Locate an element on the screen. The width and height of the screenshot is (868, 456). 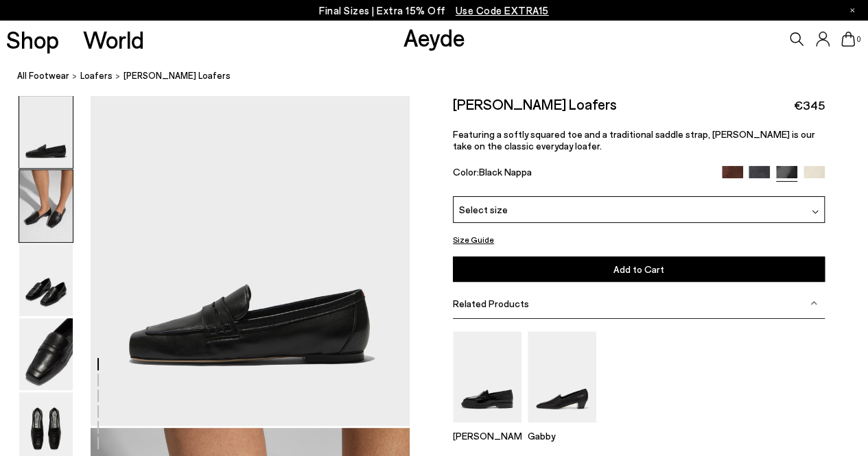
p: Gabby is located at coordinates (561, 435).